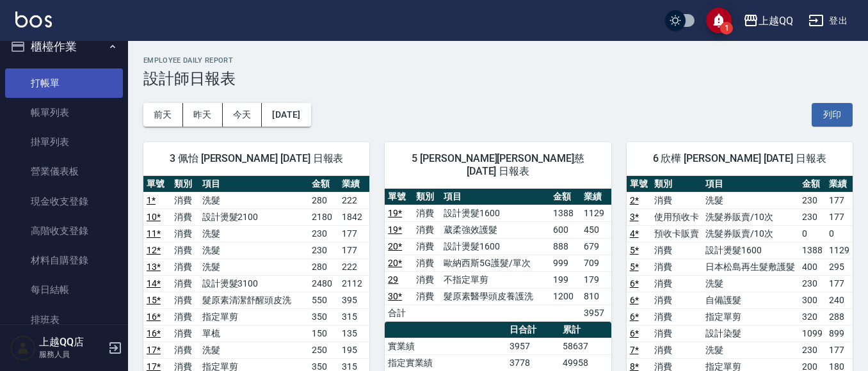 The width and height of the screenshot is (868, 371). Describe the element at coordinates (242, 114) in the screenshot. I see `button: 今天` at that location.